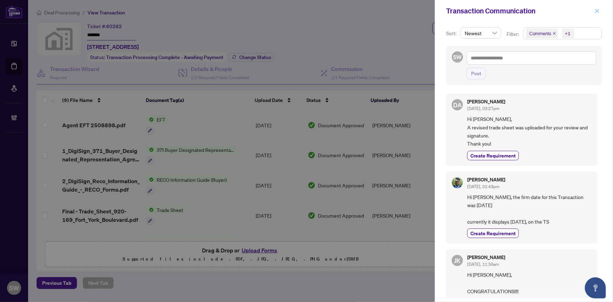 This screenshot has width=613, height=302. What do you see at coordinates (480, 33) in the screenshot?
I see `span: Newest` at bounding box center [480, 33].